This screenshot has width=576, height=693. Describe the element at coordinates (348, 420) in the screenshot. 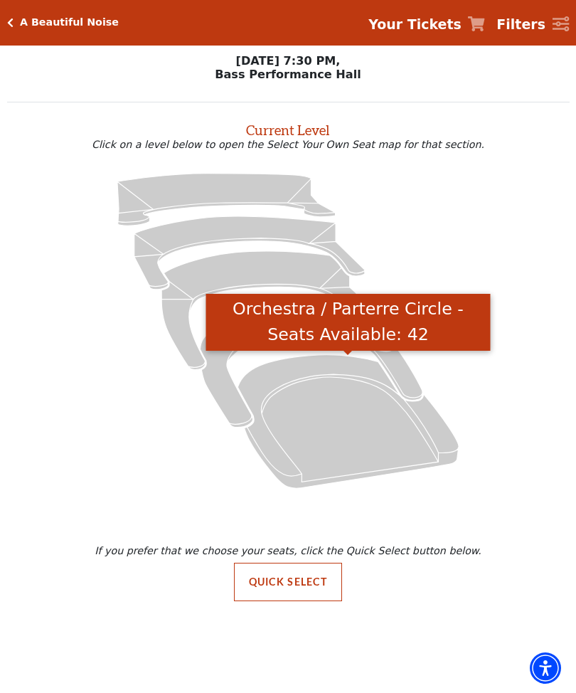

I see `path: Orchestra / Parterre Circle - Seats Available: 42` at that location.